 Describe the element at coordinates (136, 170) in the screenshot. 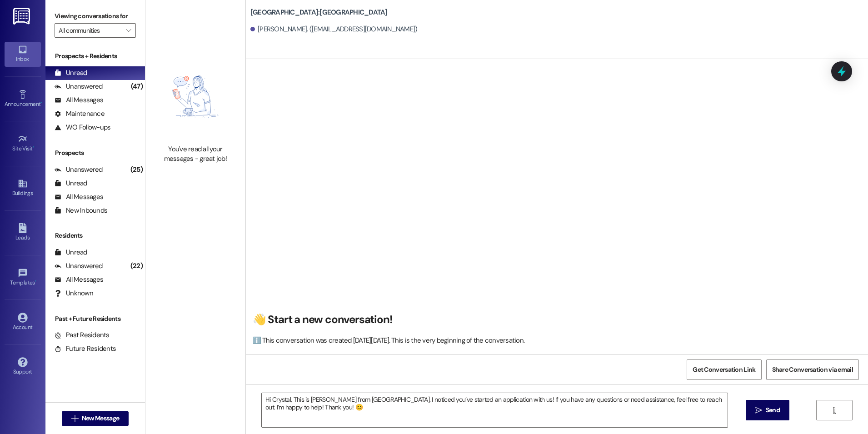

I see `div: (25)` at that location.